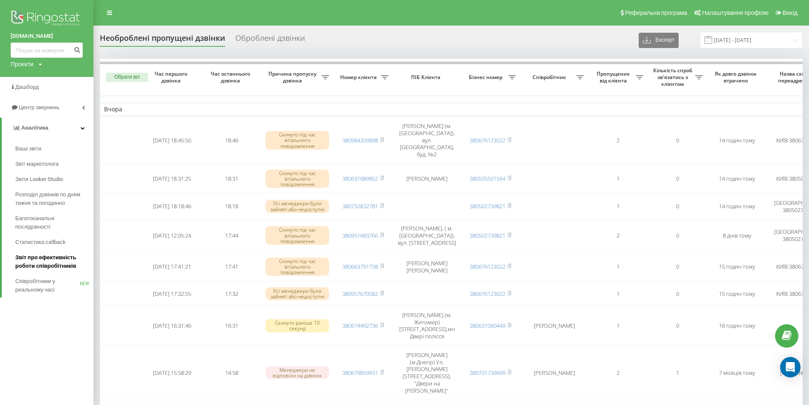 This screenshot has height=405, width=809. Describe the element at coordinates (231, 372) in the screenshot. I see `td: 14:58` at that location.